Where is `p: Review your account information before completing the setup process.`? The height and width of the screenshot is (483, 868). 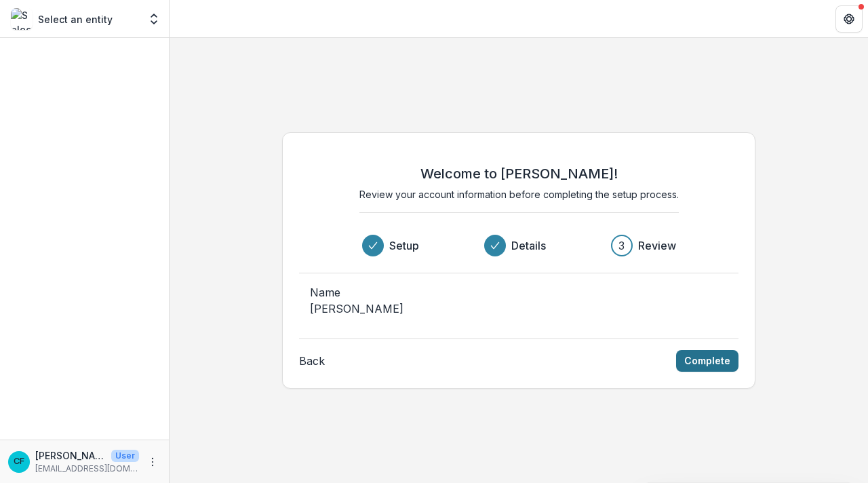 p: Review your account information before completing the setup process. is located at coordinates (519, 194).